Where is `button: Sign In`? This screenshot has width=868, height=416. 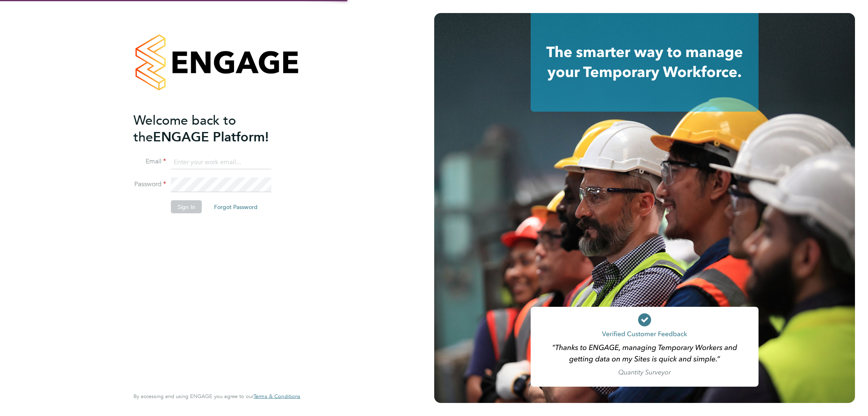
button: Sign In is located at coordinates (186, 207).